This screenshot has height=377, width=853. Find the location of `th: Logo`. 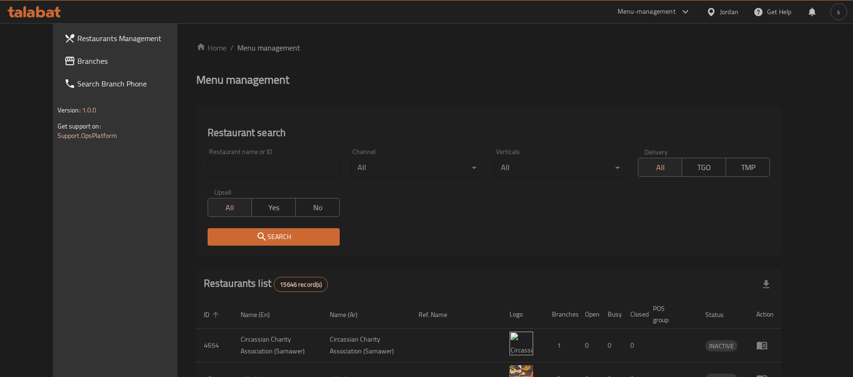

th: Logo is located at coordinates (523, 314).